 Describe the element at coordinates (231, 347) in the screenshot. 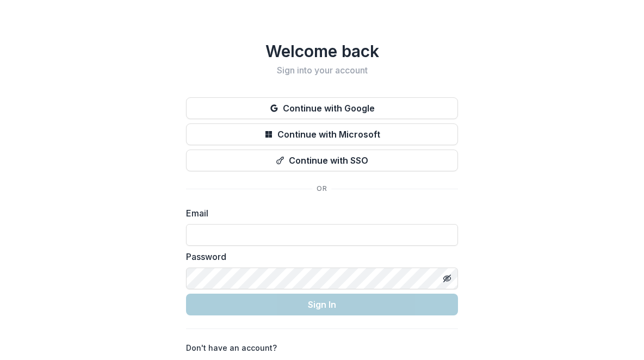

I see `p: Don't have an account?` at that location.